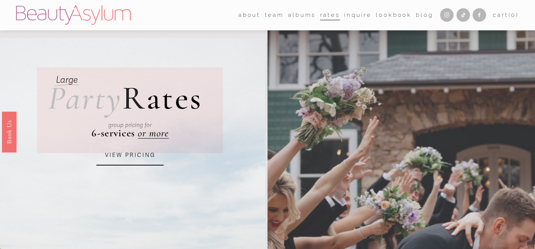  Describe the element at coordinates (130, 155) in the screenshot. I see `a: VIEW PRICING` at that location.